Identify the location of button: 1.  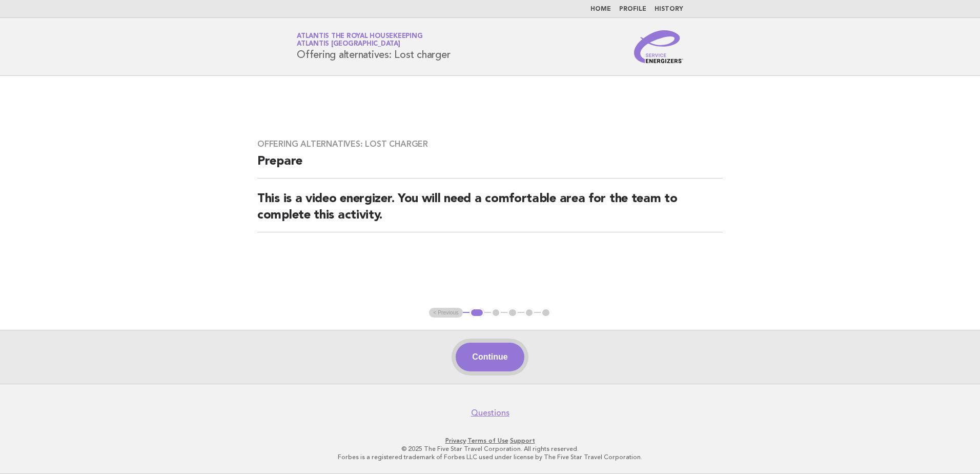
(477, 313).